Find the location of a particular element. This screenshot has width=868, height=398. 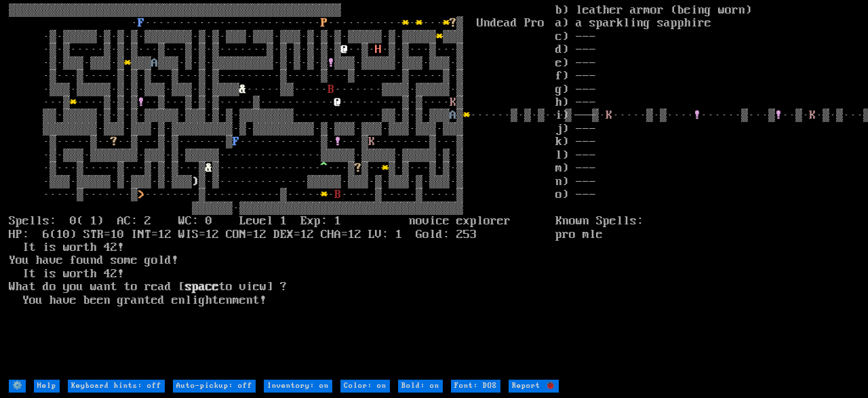

input: Auto-pickup: off is located at coordinates (214, 385).